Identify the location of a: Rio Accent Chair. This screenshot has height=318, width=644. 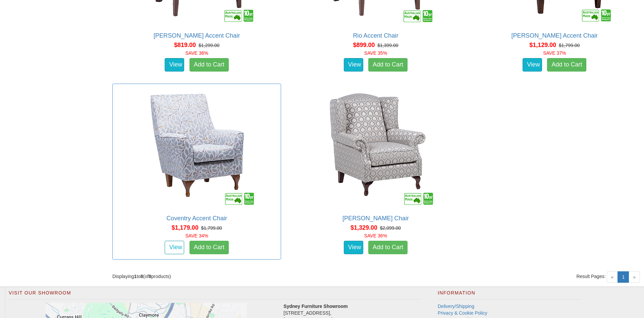
(375, 36).